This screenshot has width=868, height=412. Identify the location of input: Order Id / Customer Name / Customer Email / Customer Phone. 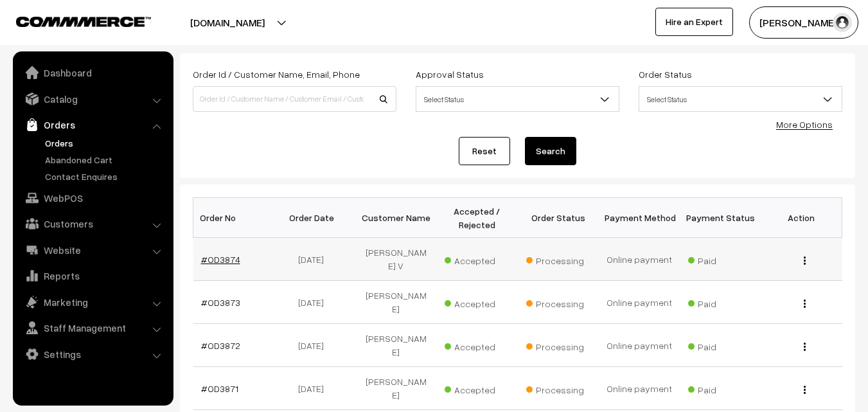
(294, 99).